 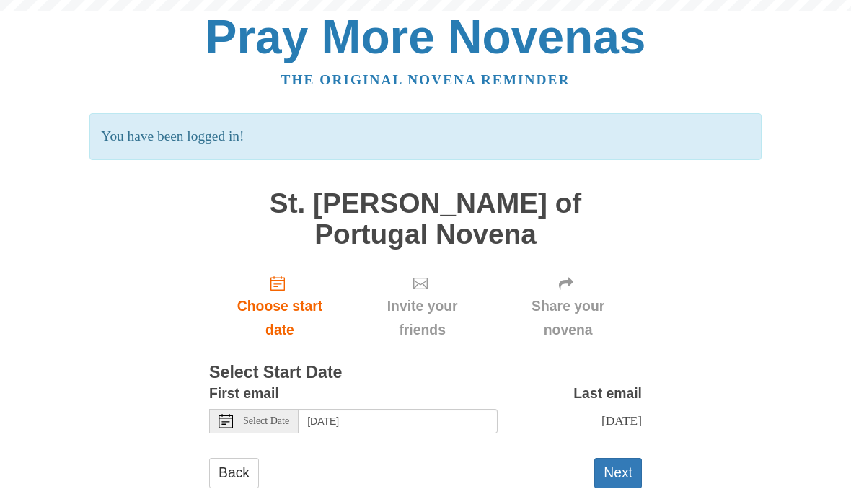 What do you see at coordinates (244, 393) in the screenshot?
I see `label: First email` at bounding box center [244, 393].